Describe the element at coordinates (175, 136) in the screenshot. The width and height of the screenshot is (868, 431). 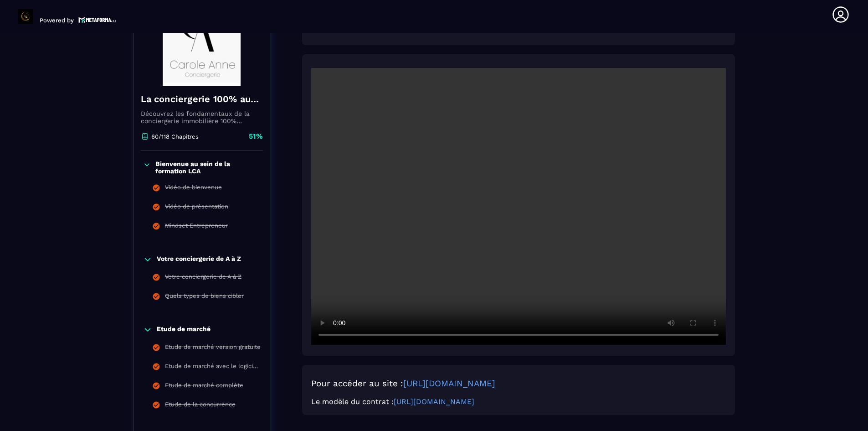
I see `p: 60/118 Chapitres` at that location.